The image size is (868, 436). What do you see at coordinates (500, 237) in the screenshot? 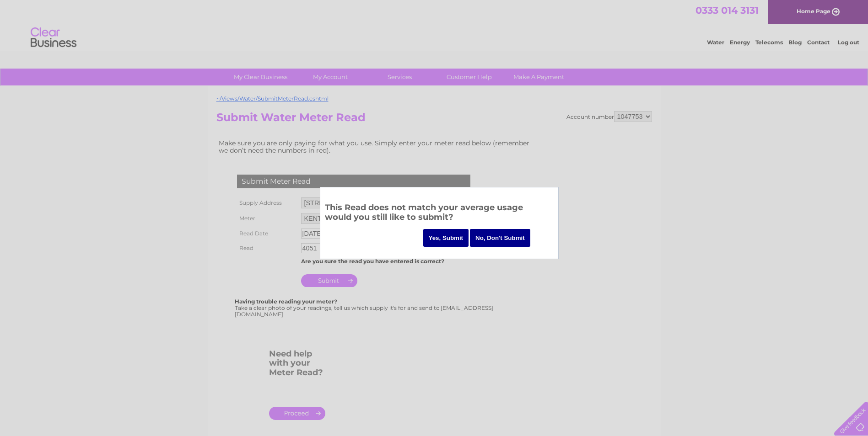
I see `input: No, Don't Submit` at bounding box center [500, 237].